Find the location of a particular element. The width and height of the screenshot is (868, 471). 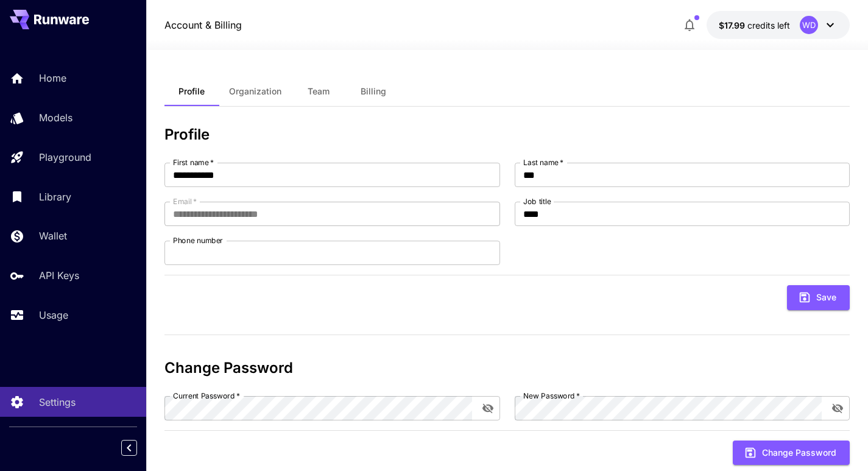

label: Phone number is located at coordinates (198, 240).